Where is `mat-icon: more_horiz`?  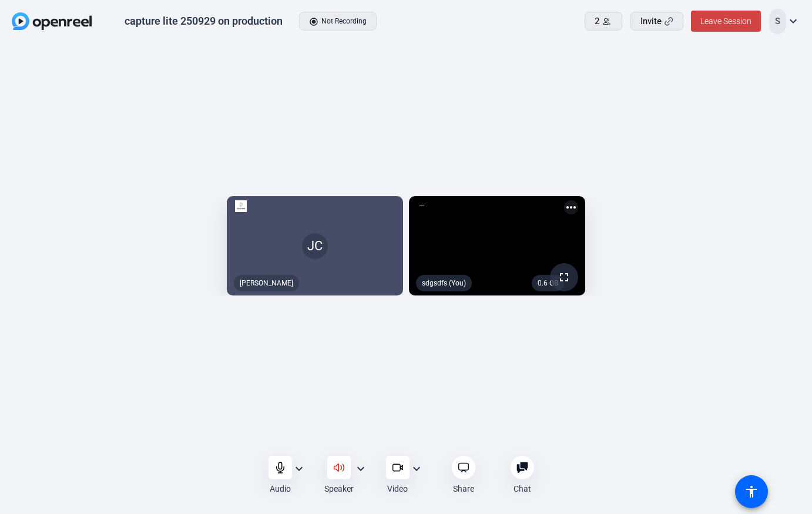 mat-icon: more_horiz is located at coordinates (571, 208).